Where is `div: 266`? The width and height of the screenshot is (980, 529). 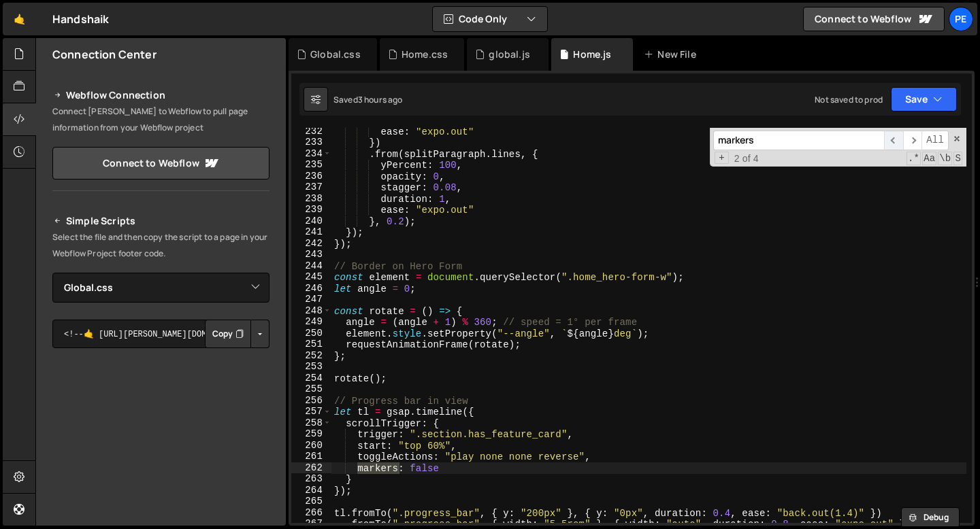
div: 266 is located at coordinates (311, 513).